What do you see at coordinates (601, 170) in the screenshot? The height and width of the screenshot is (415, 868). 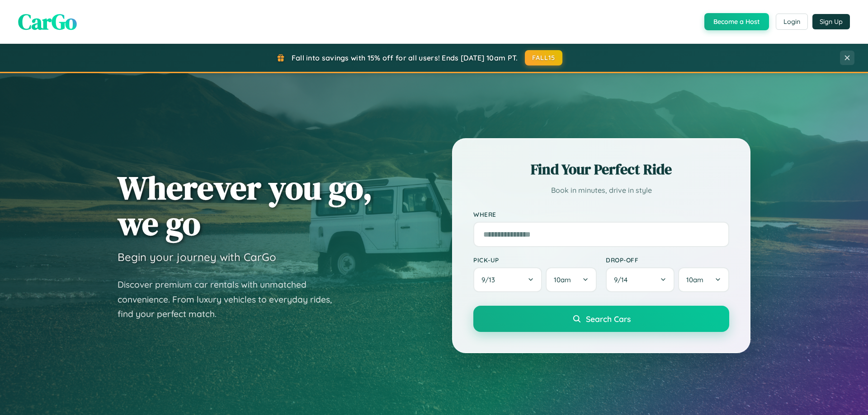 I see `h2: Find Your Perfect Ride` at bounding box center [601, 170].